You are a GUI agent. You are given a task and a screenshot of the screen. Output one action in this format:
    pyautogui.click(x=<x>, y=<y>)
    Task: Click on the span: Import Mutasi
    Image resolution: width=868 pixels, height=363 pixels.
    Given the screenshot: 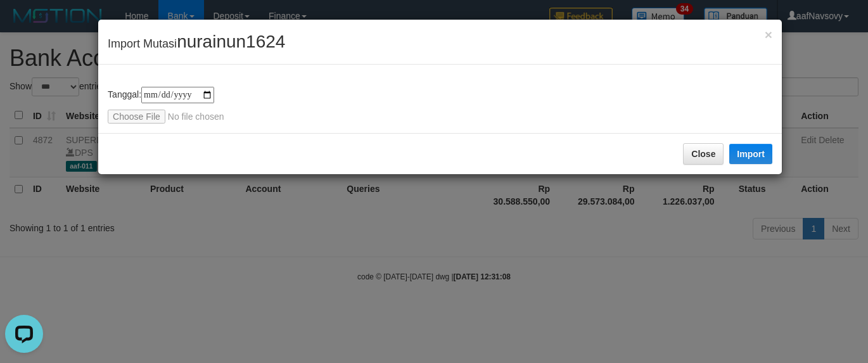 What is the action you would take?
    pyautogui.click(x=196, y=44)
    